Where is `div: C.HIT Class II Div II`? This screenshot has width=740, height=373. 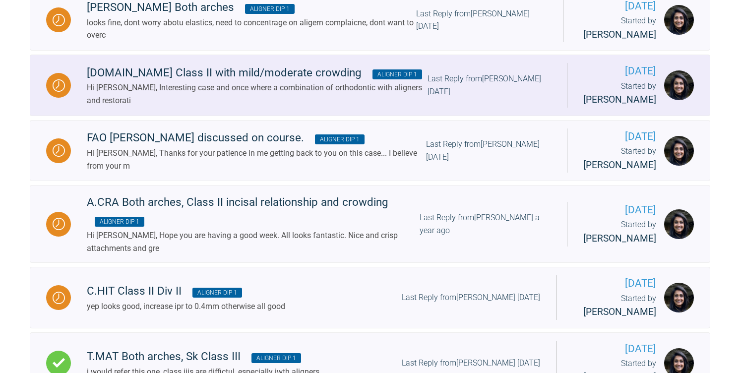
div: C.HIT Class II Div II is located at coordinates (186, 291).